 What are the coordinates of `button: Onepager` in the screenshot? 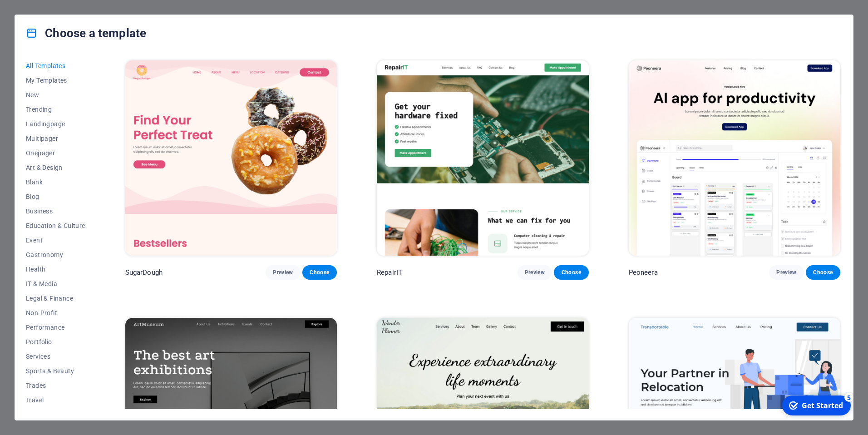 It's located at (56, 153).